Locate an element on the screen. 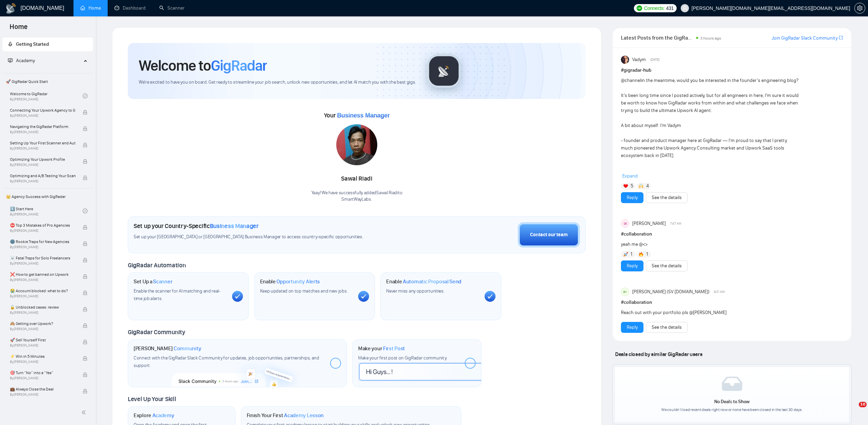 The height and width of the screenshot is (425, 868). span: Never miss any opportunities. is located at coordinates (415, 291).